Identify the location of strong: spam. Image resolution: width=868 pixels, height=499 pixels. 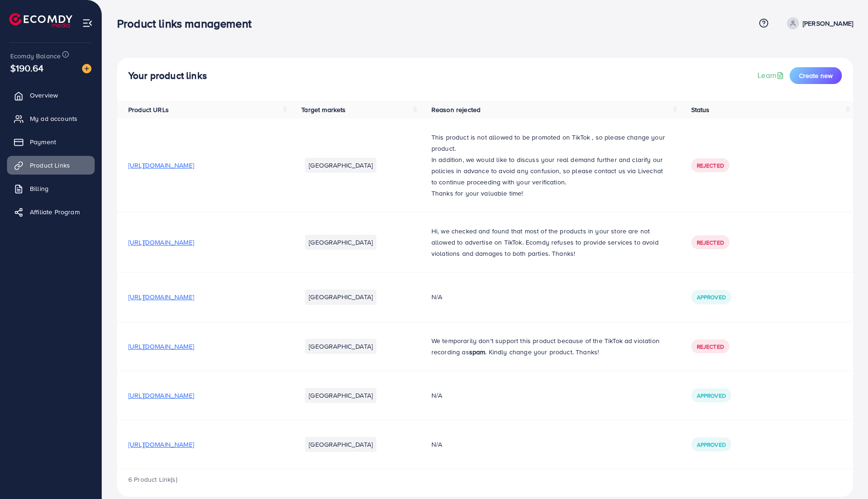
(477, 352).